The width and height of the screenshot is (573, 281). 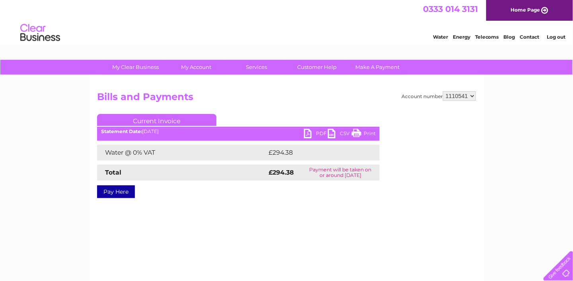 What do you see at coordinates (113, 172) in the screenshot?
I see `strong: Total` at bounding box center [113, 172].